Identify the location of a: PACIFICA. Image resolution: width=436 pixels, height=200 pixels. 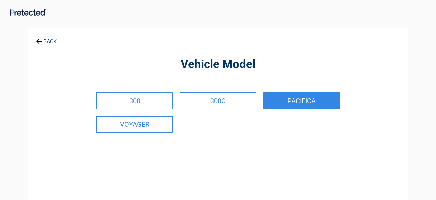
(301, 101).